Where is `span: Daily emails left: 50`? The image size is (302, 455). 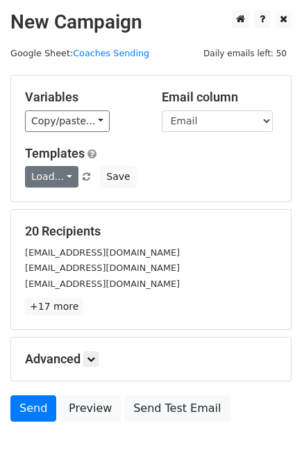
span: Daily emails left: 50 is located at coordinates (245, 54).